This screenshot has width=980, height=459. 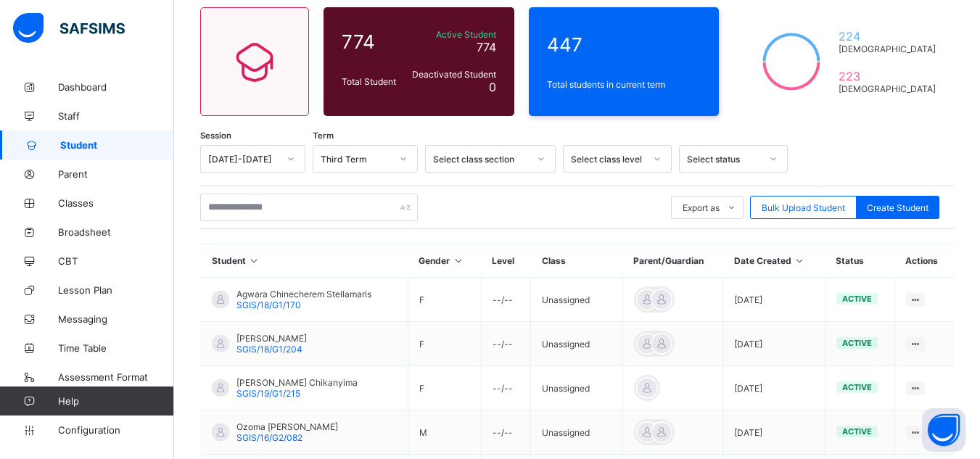 I want to click on span: Broadsheet, so click(x=116, y=232).